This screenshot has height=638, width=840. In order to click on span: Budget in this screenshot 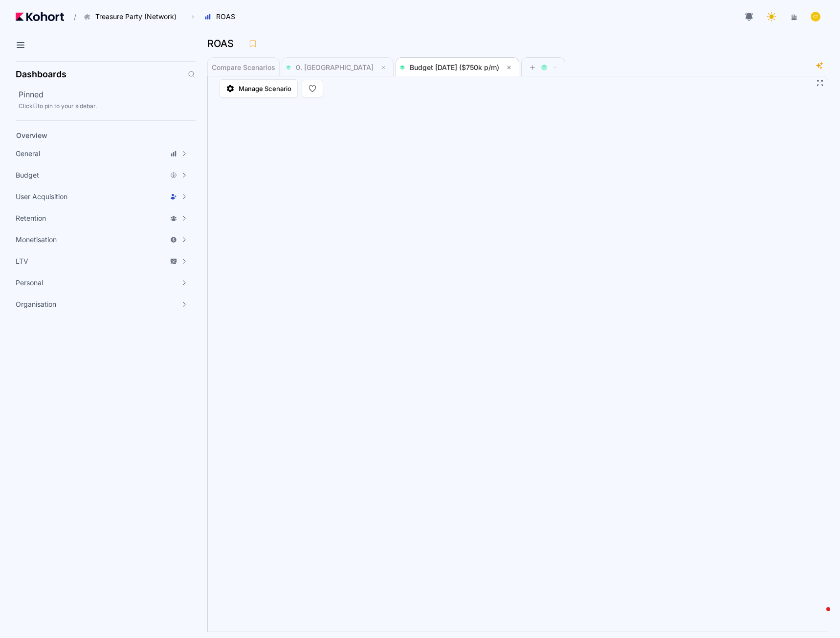, I will do `click(28, 176)`.